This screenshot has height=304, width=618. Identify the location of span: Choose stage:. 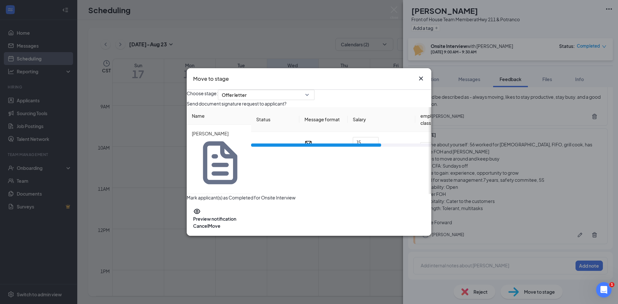
(202, 95).